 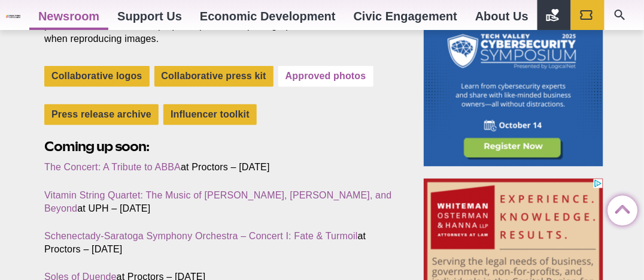 What do you see at coordinates (17, 16) in the screenshot?
I see `img: Proctors logo` at bounding box center [17, 16].